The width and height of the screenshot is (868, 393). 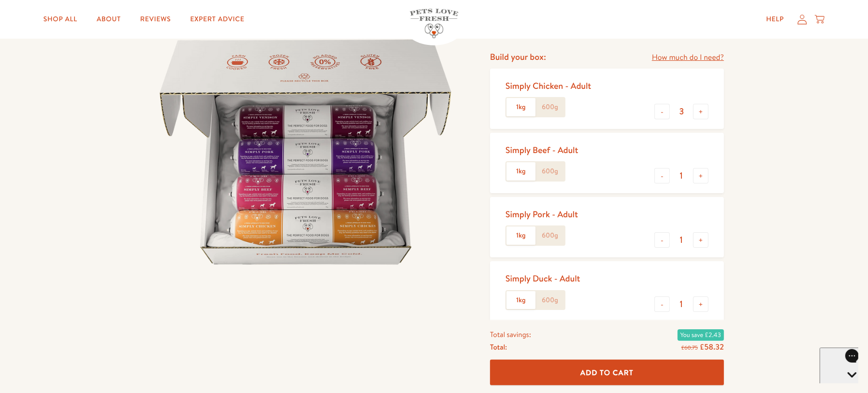 I want to click on a: Shop All, so click(x=60, y=20).